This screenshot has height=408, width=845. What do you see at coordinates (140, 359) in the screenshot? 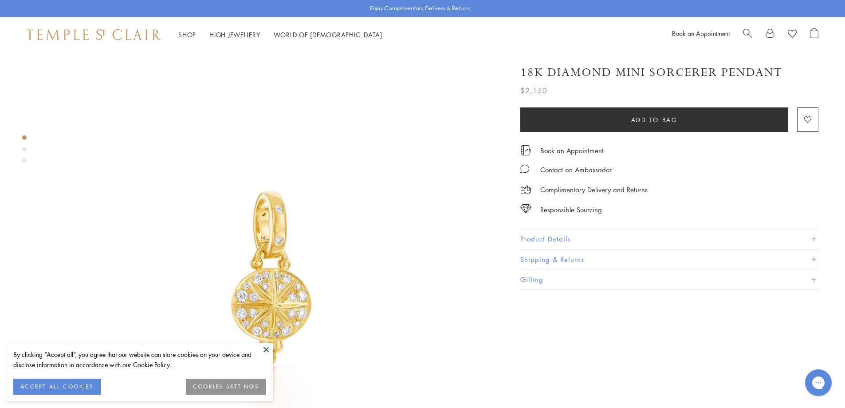
I see `div: By clicking “Accept all”, you agree that our website can store cookies on your device and disclos...` at bounding box center [140, 359].